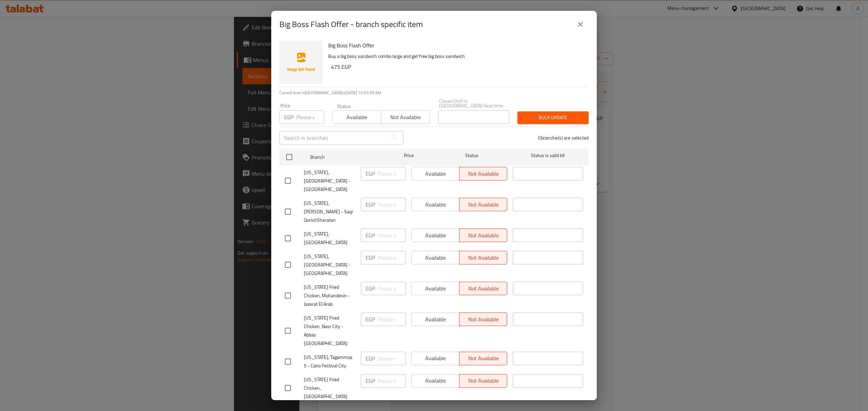  What do you see at coordinates (409, 156) in the screenshot?
I see `span: Price` at bounding box center [409, 156].